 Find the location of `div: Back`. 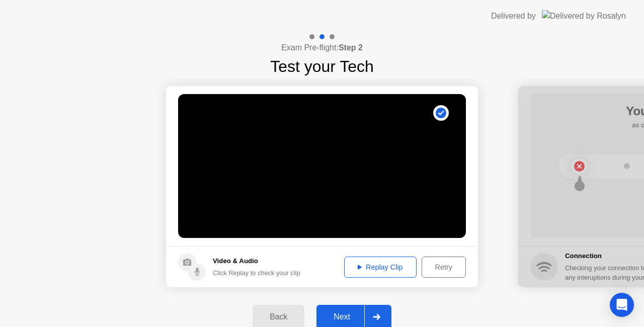

div: Back is located at coordinates (278, 317).